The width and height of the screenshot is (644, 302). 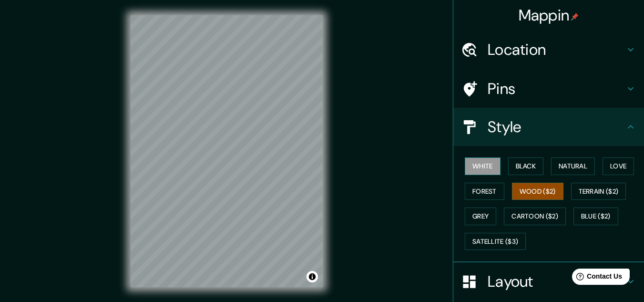 What do you see at coordinates (495, 241) in the screenshot?
I see `button: Satellite ($3)` at bounding box center [495, 241].